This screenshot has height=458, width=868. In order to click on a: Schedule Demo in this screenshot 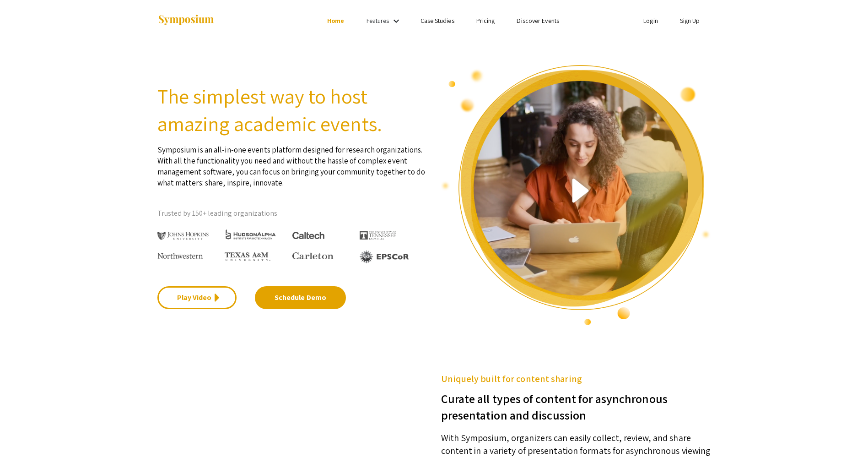, I will do `click(300, 298)`.